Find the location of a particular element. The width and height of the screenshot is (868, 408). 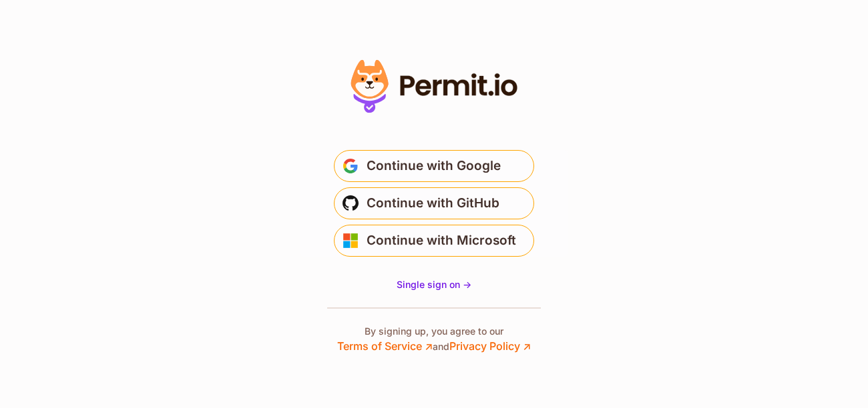

span: Continue with Google is located at coordinates (434, 166).